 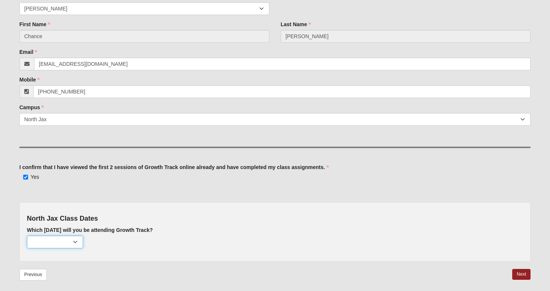 What do you see at coordinates (25, 177) in the screenshot?
I see `input: Yes` at bounding box center [25, 177].